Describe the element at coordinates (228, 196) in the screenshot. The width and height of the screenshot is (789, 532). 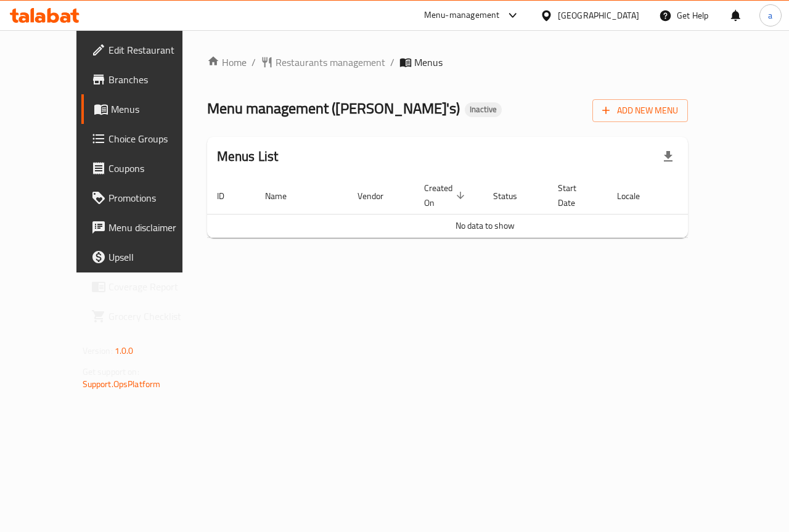
I see `span: ID` at that location.